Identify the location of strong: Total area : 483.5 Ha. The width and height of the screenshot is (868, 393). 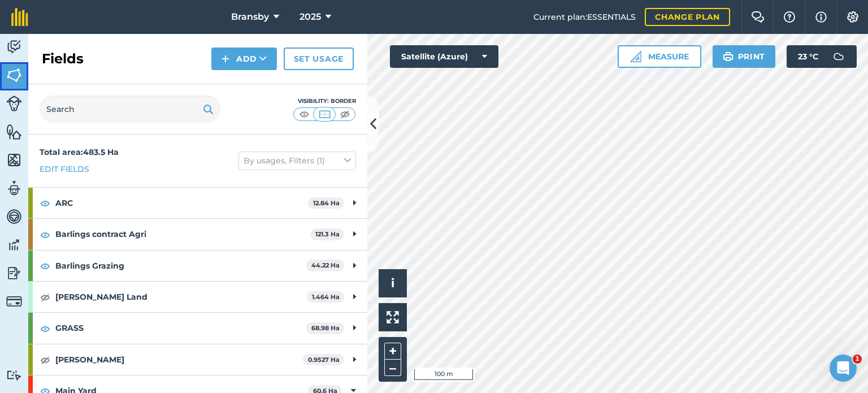
(79, 152).